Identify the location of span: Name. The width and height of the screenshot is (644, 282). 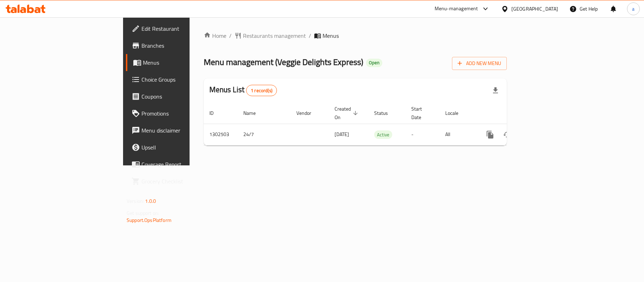
(254, 113).